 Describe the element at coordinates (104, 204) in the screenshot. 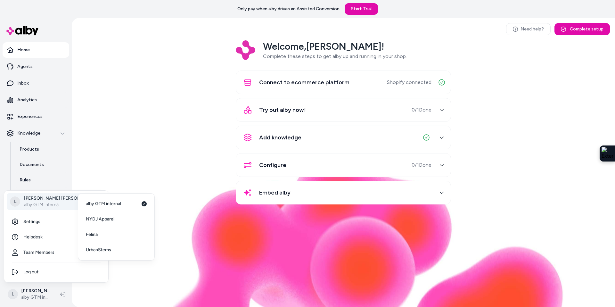

I see `span: alby GTM internal` at that location.